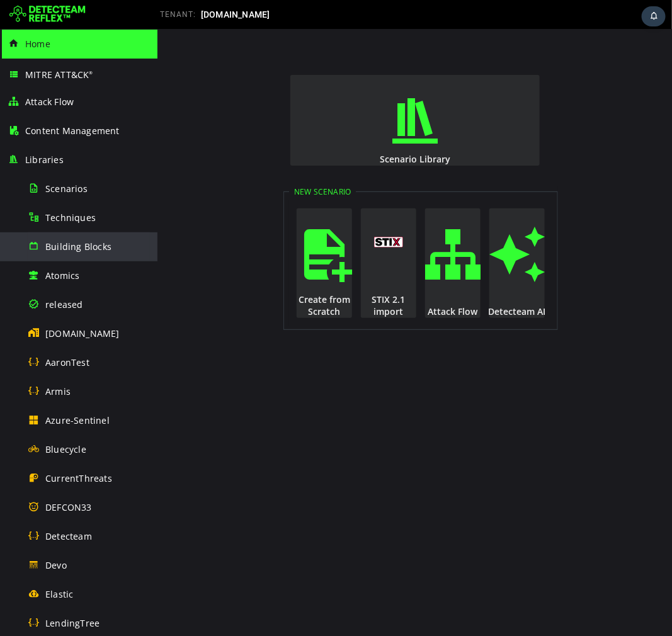 The width and height of the screenshot is (672, 636). Describe the element at coordinates (37, 44) in the screenshot. I see `span: Home` at that location.